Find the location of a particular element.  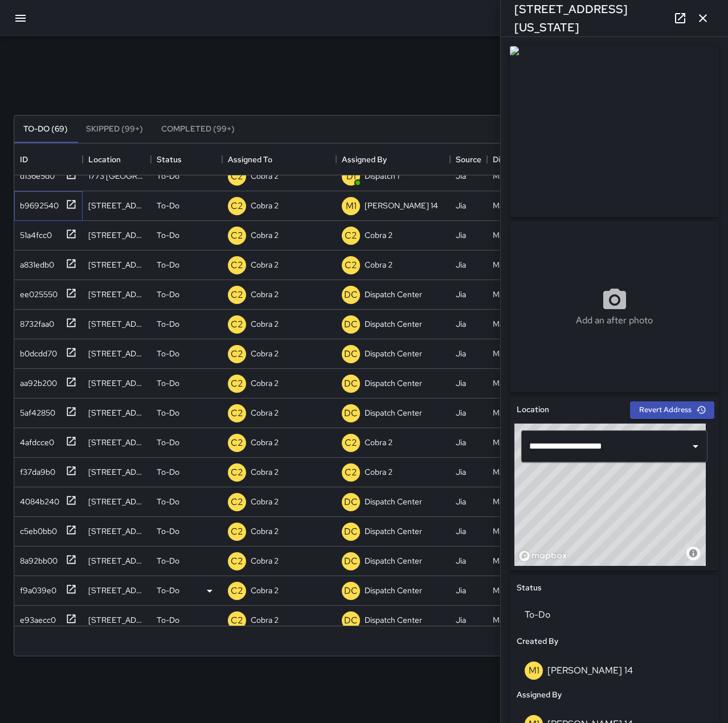

button: Completed (99+) is located at coordinates (198, 129).